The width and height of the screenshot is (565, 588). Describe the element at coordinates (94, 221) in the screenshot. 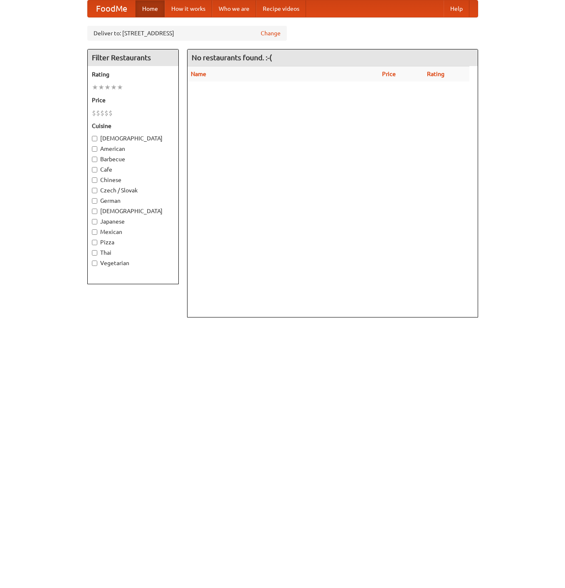

I see `input: Japanese` at that location.